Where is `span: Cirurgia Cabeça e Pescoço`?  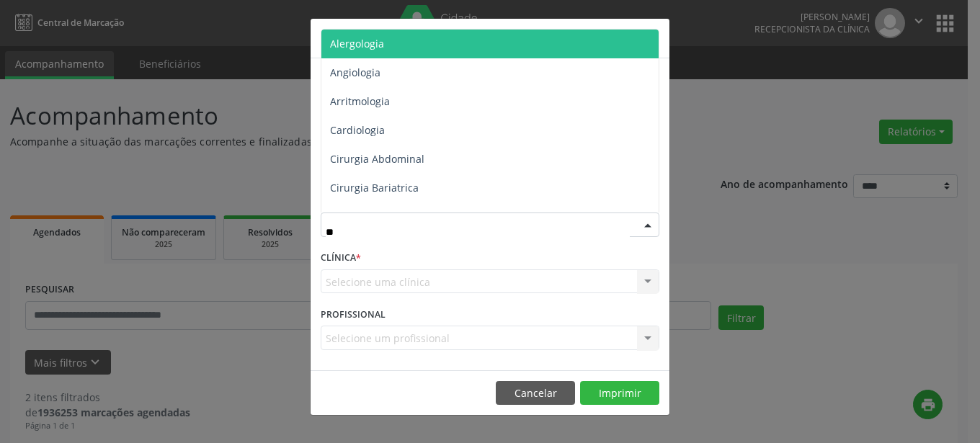
span: Cirurgia Cabeça e Pescoço is located at coordinates (393, 216).